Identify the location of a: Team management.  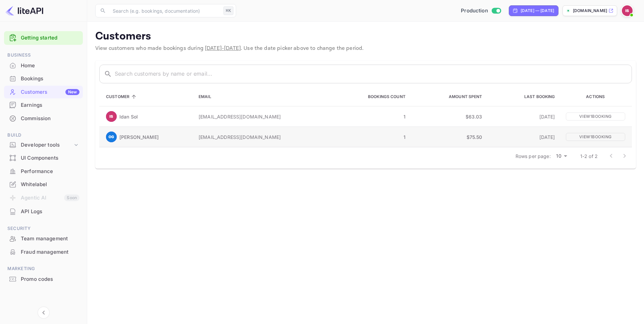
(43, 238).